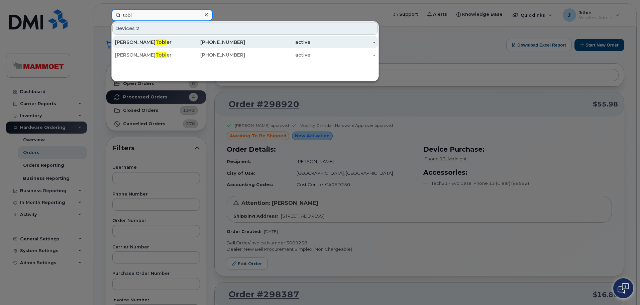 Image resolution: width=640 pixels, height=305 pixels. I want to click on img: Open chat, so click(624, 288).